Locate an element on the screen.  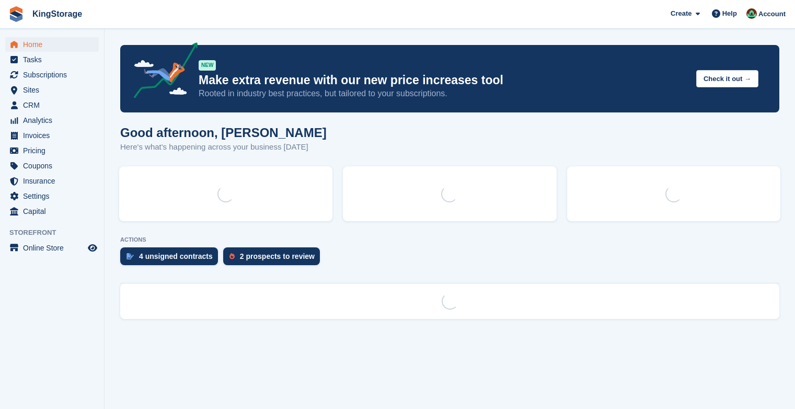
div: 2 prospects to review is located at coordinates (277, 256).